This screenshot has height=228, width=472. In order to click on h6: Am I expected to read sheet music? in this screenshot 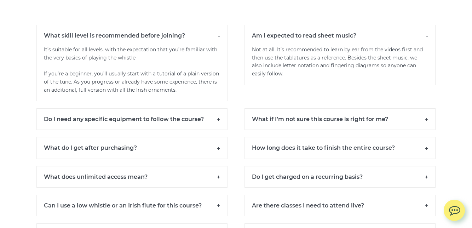, I will do `click(340, 35)`.